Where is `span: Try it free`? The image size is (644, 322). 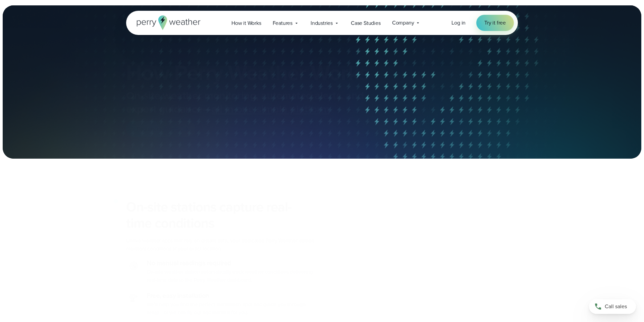 span: Try it free is located at coordinates (495, 23).